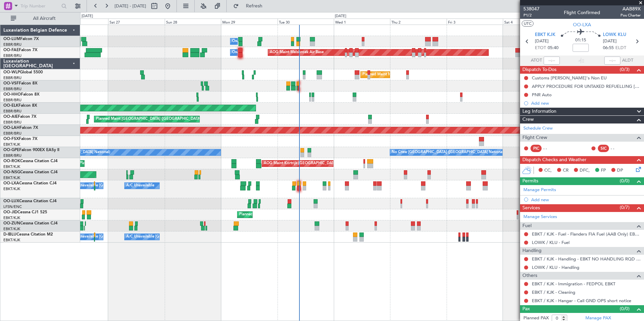  Describe the element at coordinates (603, 148) in the screenshot. I see `div: SIC` at that location.